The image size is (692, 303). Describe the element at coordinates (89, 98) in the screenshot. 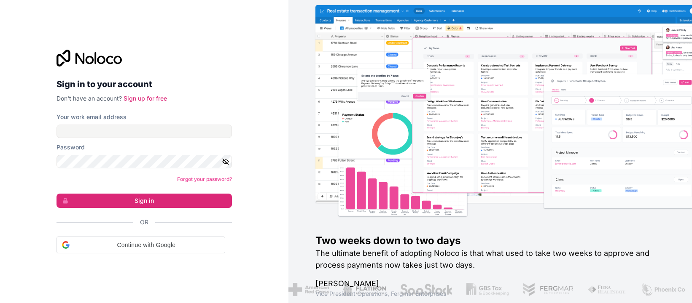

I see `span: Don't have an account?` at that location.